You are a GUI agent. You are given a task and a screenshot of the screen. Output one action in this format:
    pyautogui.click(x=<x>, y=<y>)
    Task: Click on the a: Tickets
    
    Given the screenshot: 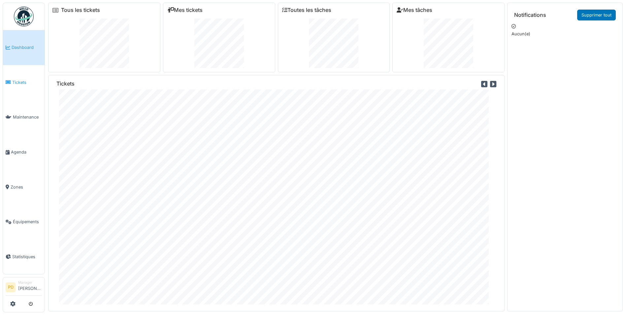 What is the action you would take?
    pyautogui.click(x=24, y=83)
    